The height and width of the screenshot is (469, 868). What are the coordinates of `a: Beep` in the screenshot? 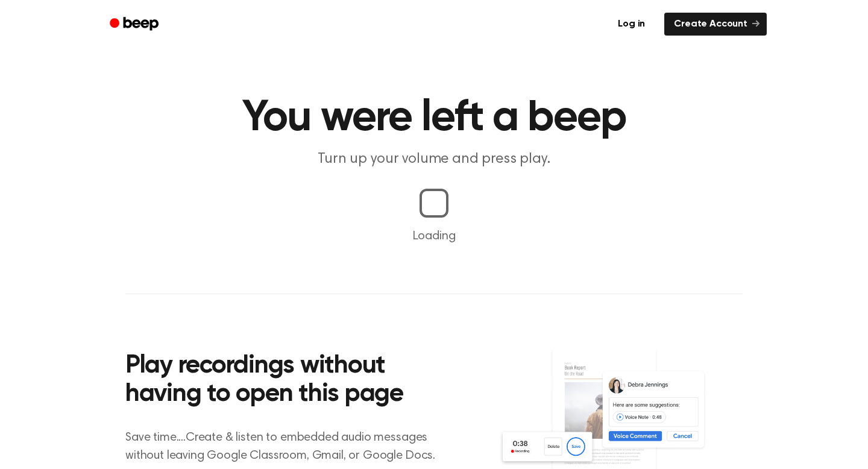 It's located at (135, 24).